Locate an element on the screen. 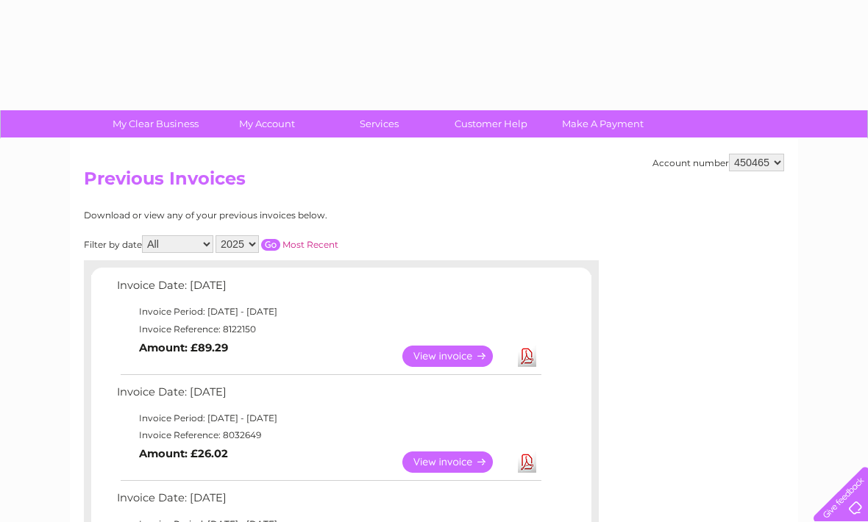 The height and width of the screenshot is (522, 868). a: My Account is located at coordinates (267, 124).